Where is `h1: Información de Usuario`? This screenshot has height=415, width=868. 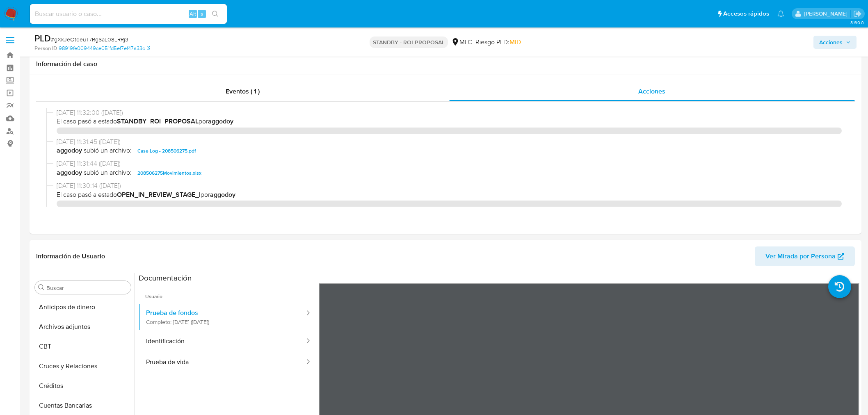 h1: Información de Usuario is located at coordinates (71, 256).